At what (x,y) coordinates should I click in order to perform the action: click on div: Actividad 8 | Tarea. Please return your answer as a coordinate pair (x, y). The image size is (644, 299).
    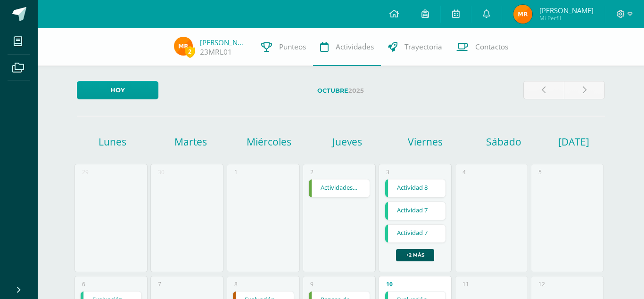
    Looking at the image, I should click on (415, 189).